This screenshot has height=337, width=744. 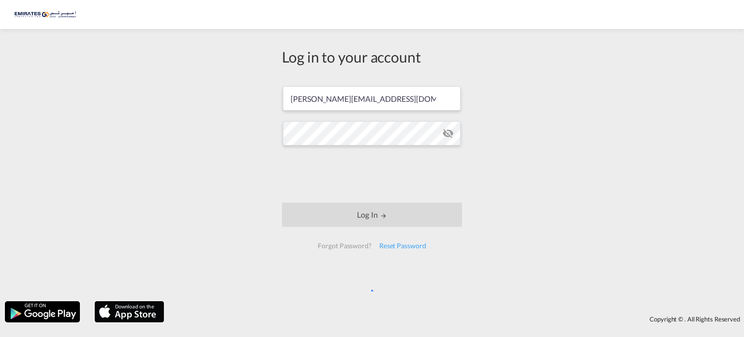 What do you see at coordinates (42, 311) in the screenshot?
I see `img: google.png` at bounding box center [42, 311].